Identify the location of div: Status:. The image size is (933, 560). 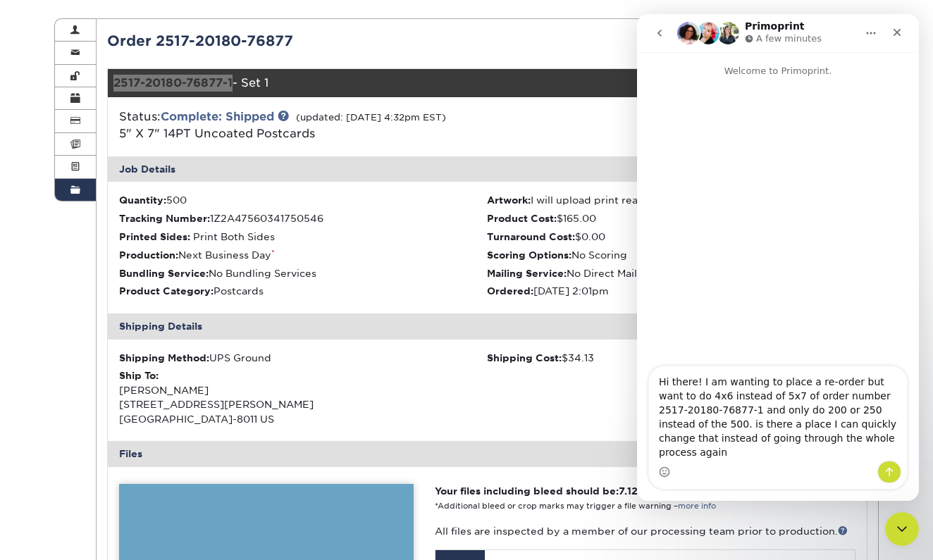
(360, 126).